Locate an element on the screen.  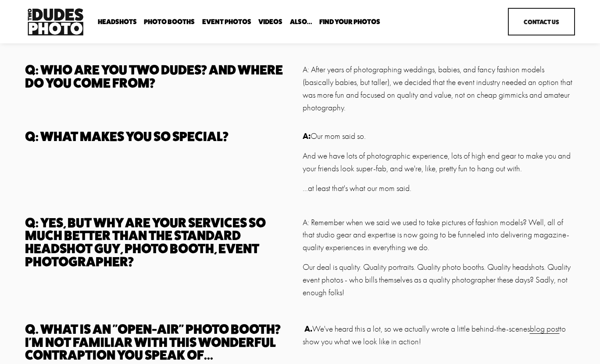
p: A: After years of photographing weddings, babies, and fancy fashion models (basically babies, but... is located at coordinates (439, 89).